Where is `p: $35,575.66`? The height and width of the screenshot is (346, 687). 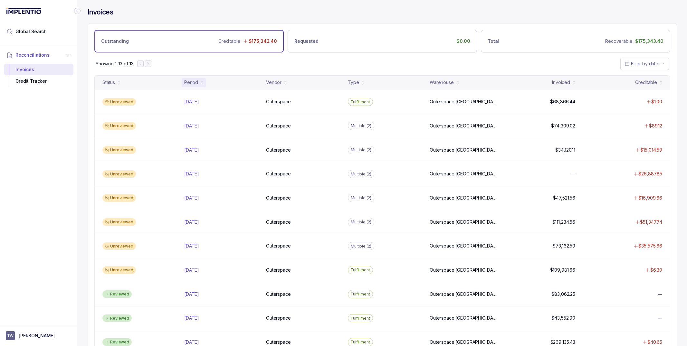 p: $35,575.66 is located at coordinates (651, 246).